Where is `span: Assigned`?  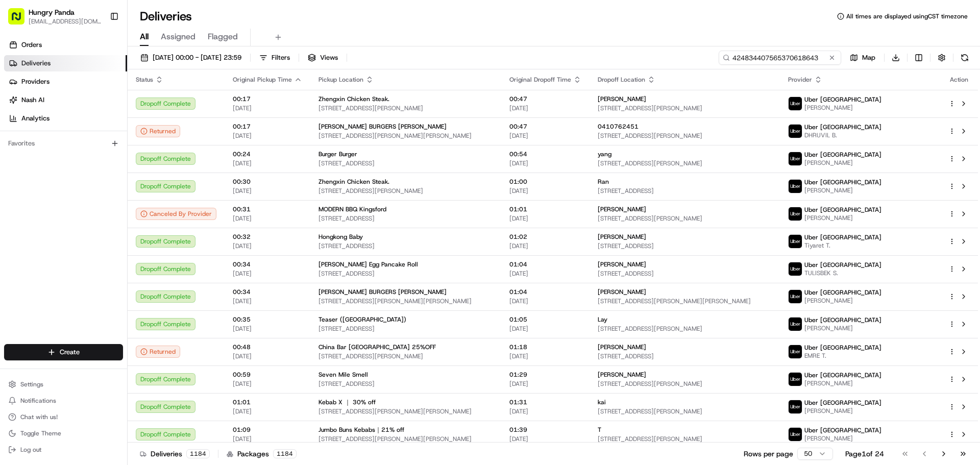
span: Assigned is located at coordinates (178, 37).